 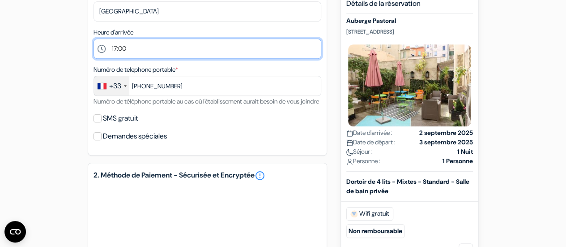 What do you see at coordinates (207, 175) in the screenshot?
I see `h5: 2. Méthode de Paiement - Sécurisée et Encryptée` at bounding box center [207, 175].